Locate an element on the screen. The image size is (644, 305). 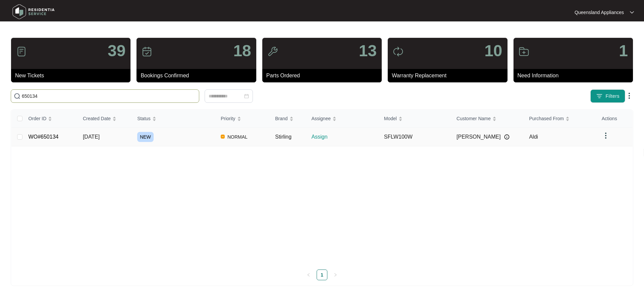
span: Filters is located at coordinates (612, 96).